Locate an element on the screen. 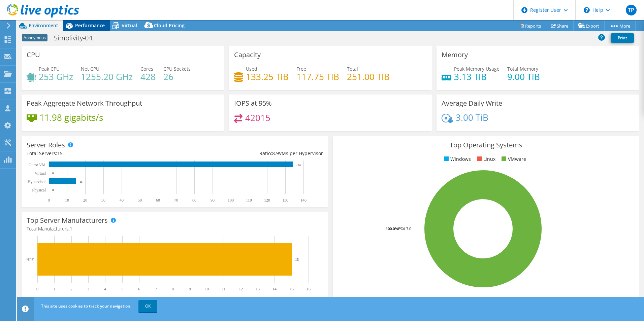 The image size is (644, 321). text: Guest VM is located at coordinates (37, 165).